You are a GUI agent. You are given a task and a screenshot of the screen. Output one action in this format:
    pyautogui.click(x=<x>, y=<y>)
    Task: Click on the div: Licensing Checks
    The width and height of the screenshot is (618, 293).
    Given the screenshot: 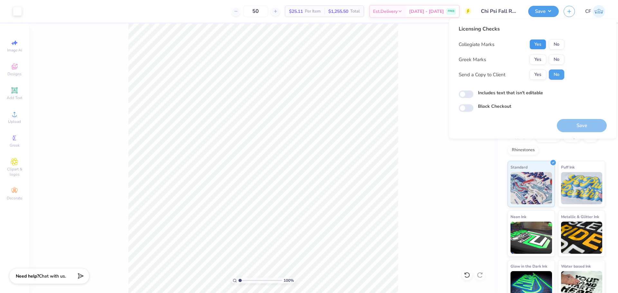 What is the action you would take?
    pyautogui.click(x=512, y=29)
    